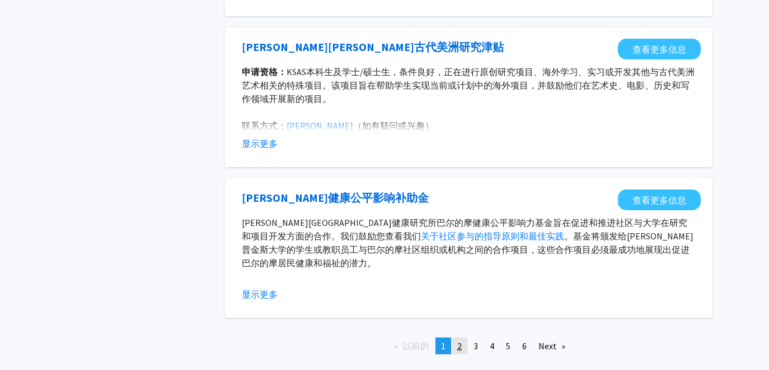 Image resolution: width=769 pixels, height=370 pixels. Describe the element at coordinates (416, 345) in the screenshot. I see `font: 以前的` at that location.